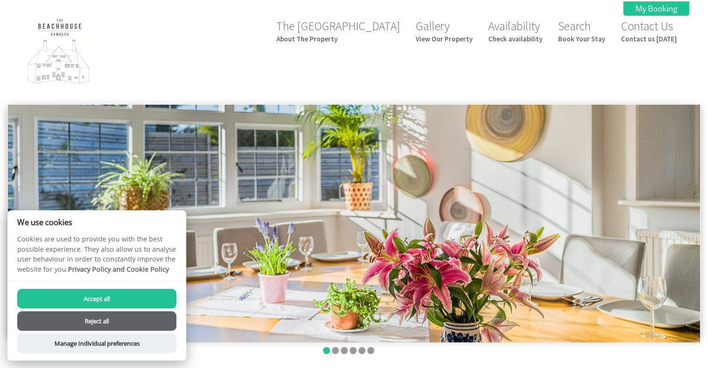 Image resolution: width=708 pixels, height=368 pixels. I want to click on small: Book Your Stay, so click(581, 39).